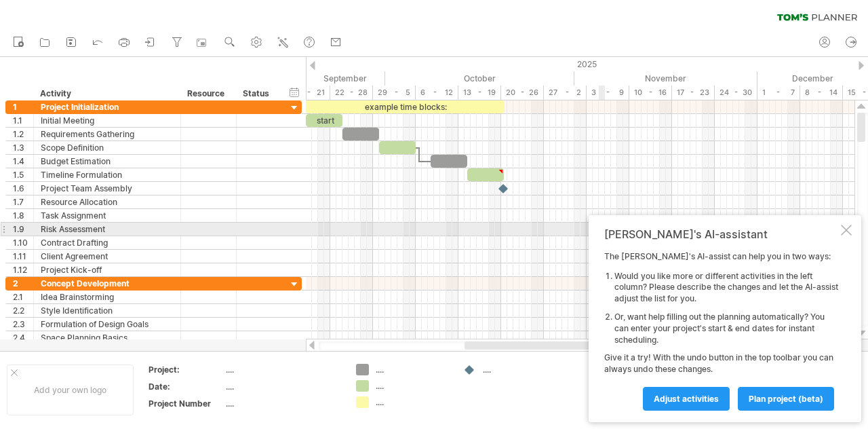 The width and height of the screenshot is (868, 429). Describe the element at coordinates (107, 120) in the screenshot. I see `div: Initial Meeting` at that location.